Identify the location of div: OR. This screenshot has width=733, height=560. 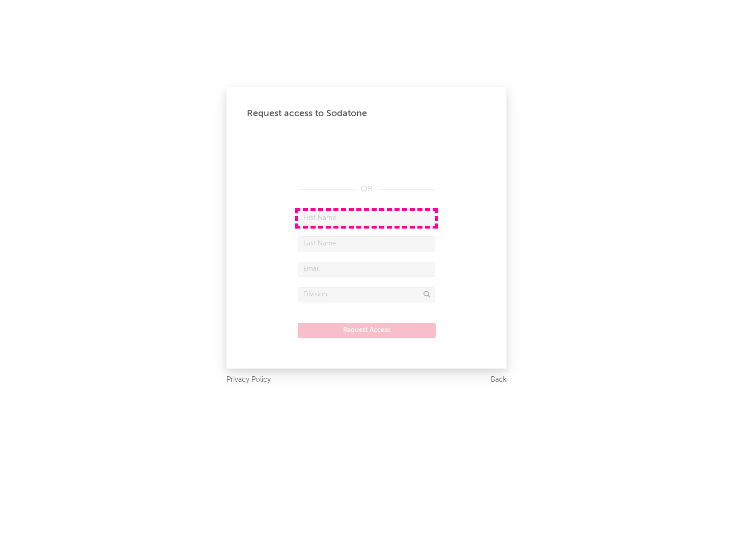
(366, 189).